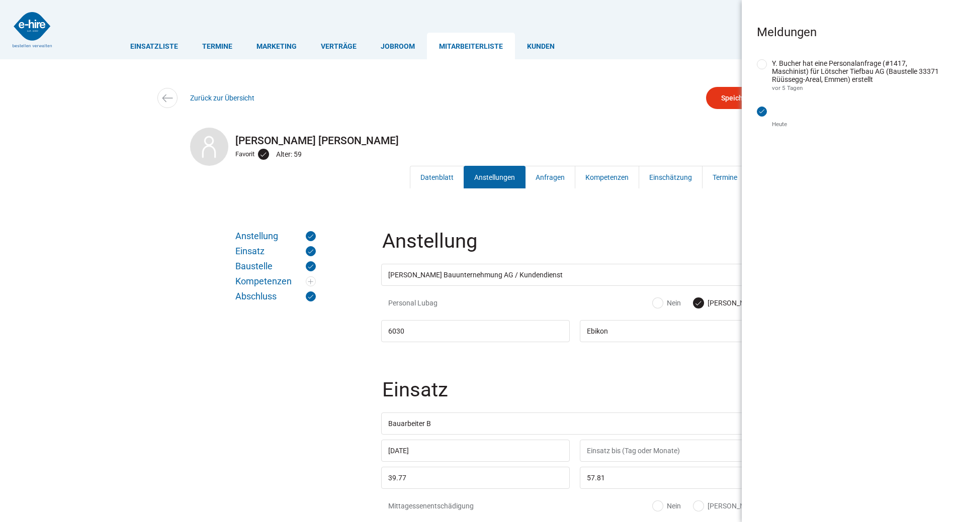  Describe the element at coordinates (167, 98) in the screenshot. I see `img: icon-arrow-left.svg` at that location.